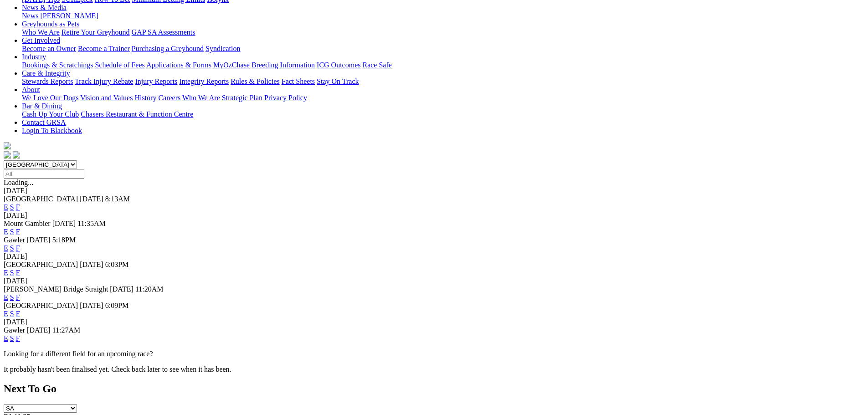 The image size is (868, 415). Describe the element at coordinates (91, 223) in the screenshot. I see `span: 11:35AM` at that location.